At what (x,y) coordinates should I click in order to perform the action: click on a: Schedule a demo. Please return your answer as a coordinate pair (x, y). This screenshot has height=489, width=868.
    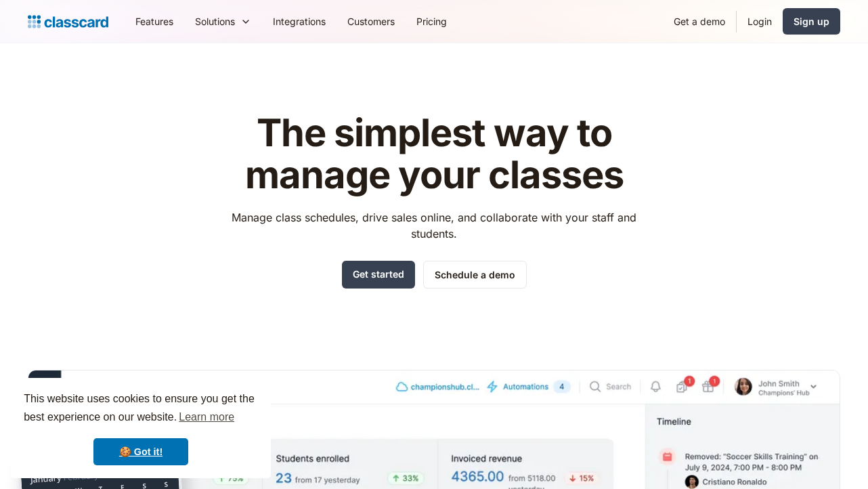
    Looking at the image, I should click on (474, 274).